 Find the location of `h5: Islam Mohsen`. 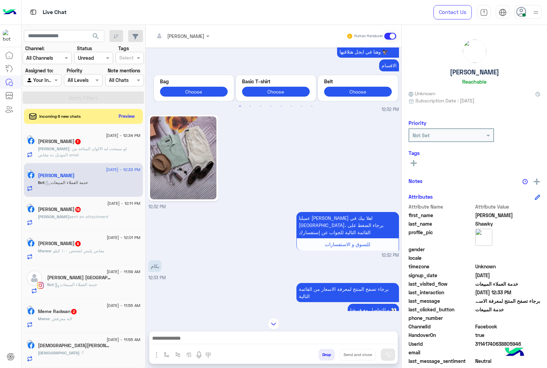

h5: Islam Mohsen is located at coordinates (74, 346).